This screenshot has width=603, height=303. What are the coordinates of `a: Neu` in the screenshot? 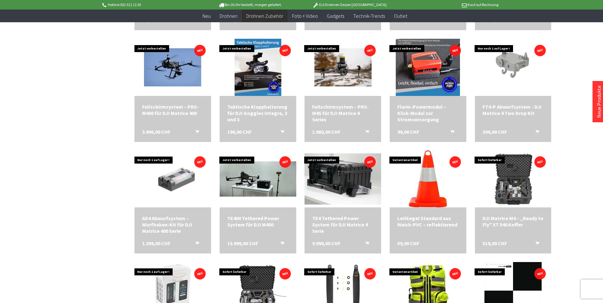 It's located at (207, 16).